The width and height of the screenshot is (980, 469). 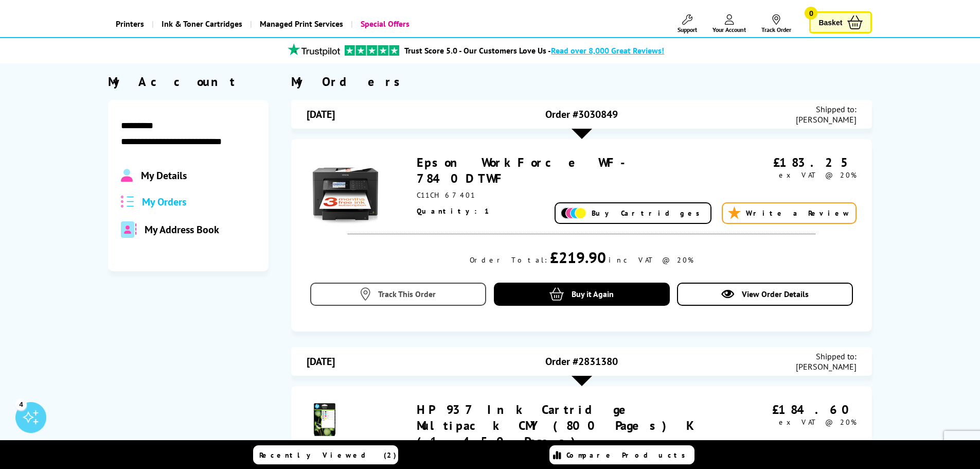 What do you see at coordinates (776, 294) in the screenshot?
I see `span: View Order Details` at bounding box center [776, 294].